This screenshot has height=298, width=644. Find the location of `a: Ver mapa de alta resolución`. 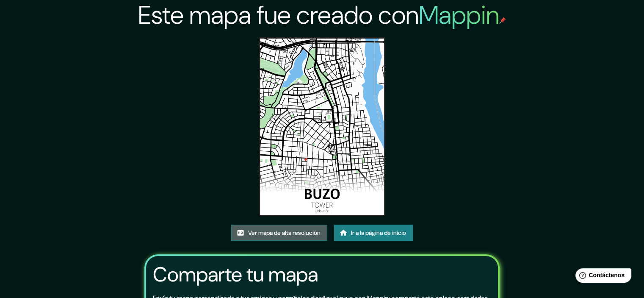

a: Ver mapa de alta resolución is located at coordinates (279, 232).